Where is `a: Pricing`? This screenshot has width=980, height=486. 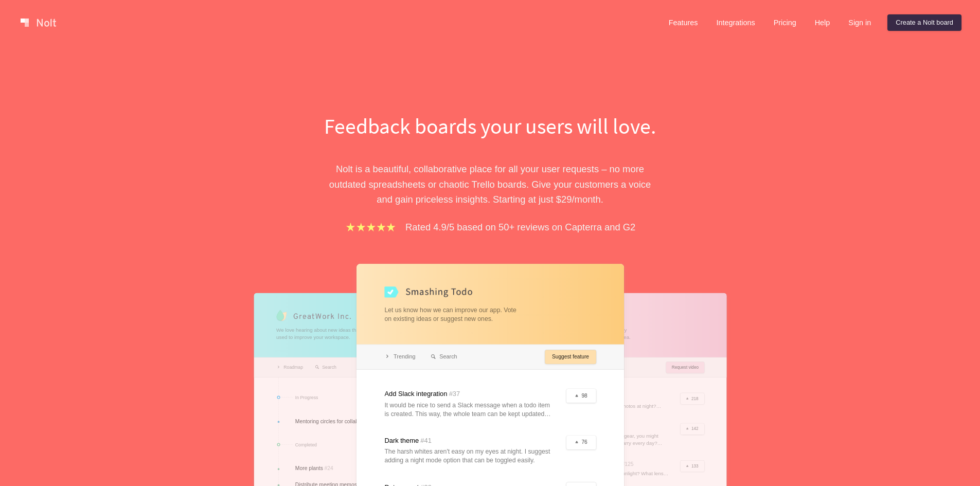 a: Pricing is located at coordinates (785, 22).